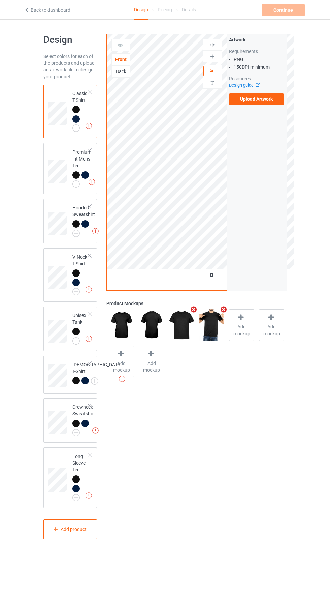 The height and width of the screenshot is (607, 330). Describe the element at coordinates (141, 10) in the screenshot. I see `div: Design` at that location.